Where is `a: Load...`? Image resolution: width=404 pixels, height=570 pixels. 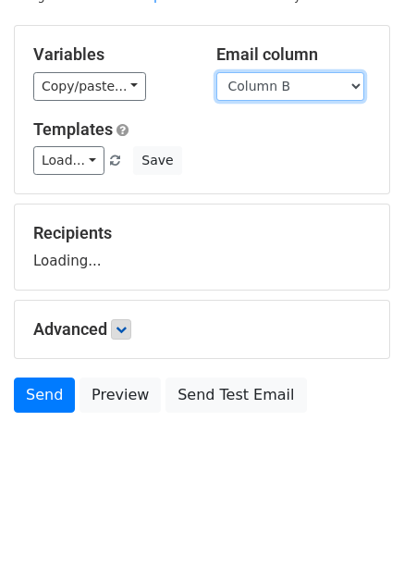
a: Load... is located at coordinates (68, 160).